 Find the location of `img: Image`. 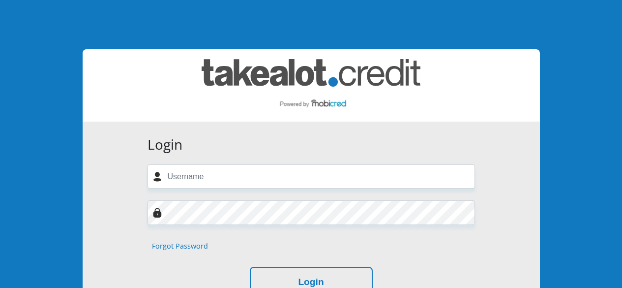

img: Image is located at coordinates (157, 212).